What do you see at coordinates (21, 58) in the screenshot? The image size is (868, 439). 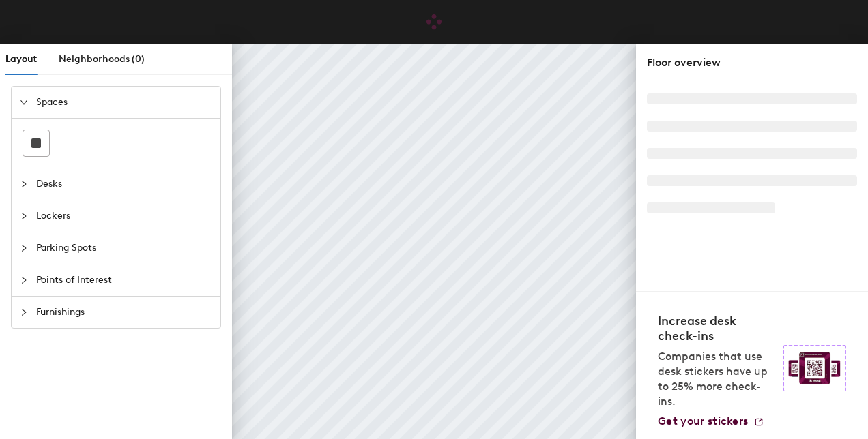 I see `span: Layout` at bounding box center [21, 58].